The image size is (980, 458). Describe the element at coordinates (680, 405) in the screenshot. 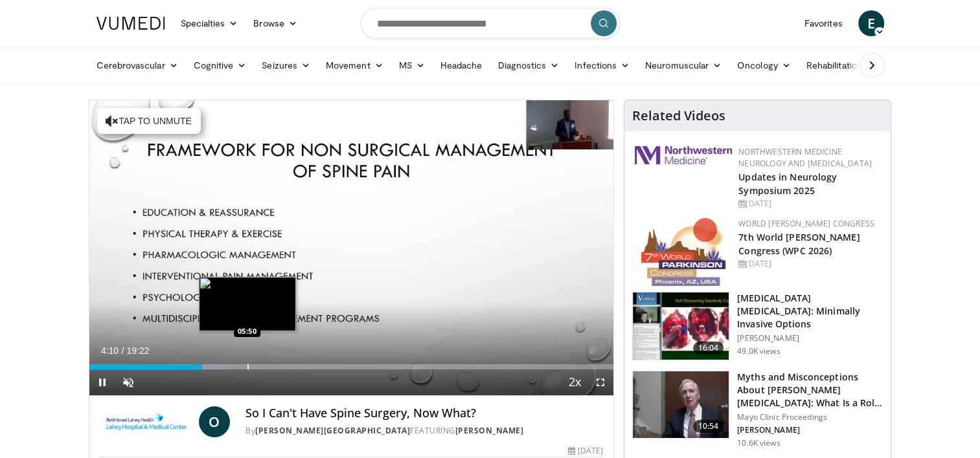

I see `img: dd4ea4d2-548e-40e2-8487-b77733a70694.150x105_q85_crop-smart_upscale.jpg` at that location.